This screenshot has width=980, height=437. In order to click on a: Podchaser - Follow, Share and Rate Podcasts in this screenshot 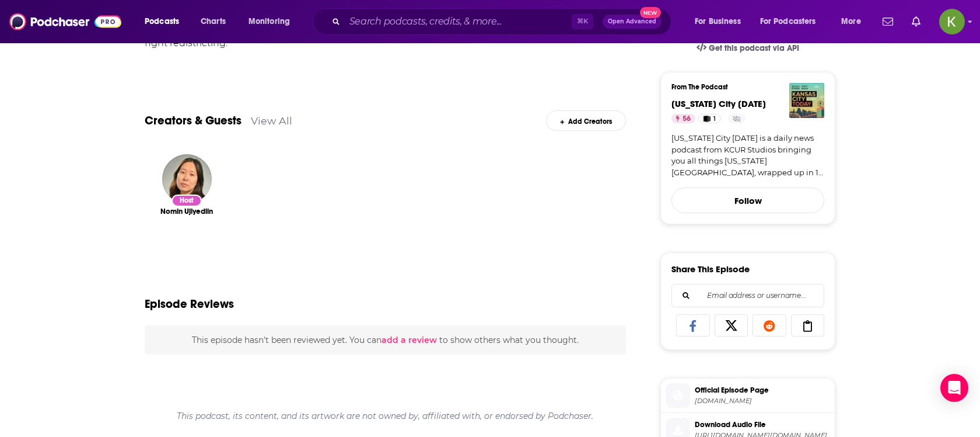, I will do `click(65, 21)`.